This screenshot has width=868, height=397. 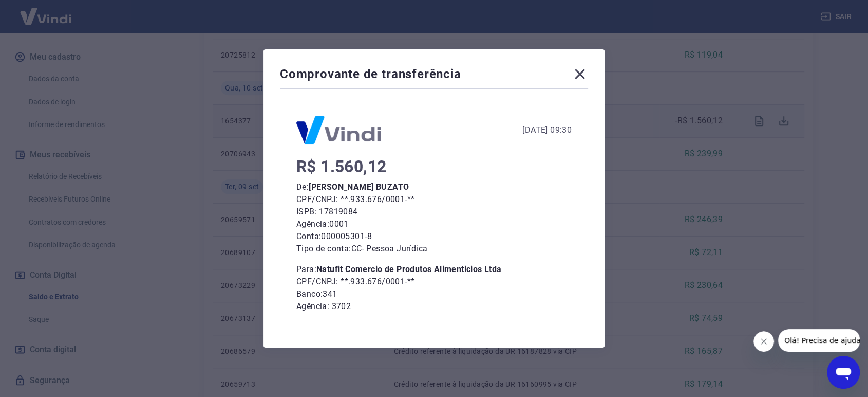 I want to click on span: R$ 1.560,12, so click(x=341, y=166).